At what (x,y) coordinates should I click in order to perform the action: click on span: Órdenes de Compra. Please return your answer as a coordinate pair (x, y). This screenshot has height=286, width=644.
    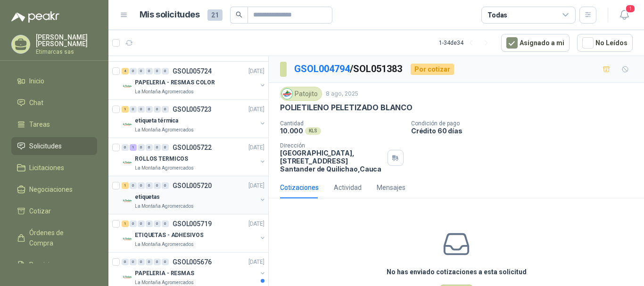
    Looking at the image, I should click on (58, 238).